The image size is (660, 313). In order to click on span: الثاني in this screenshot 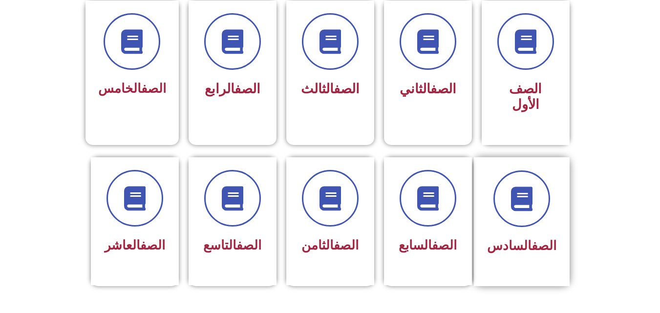, I will do `click(428, 89)`.